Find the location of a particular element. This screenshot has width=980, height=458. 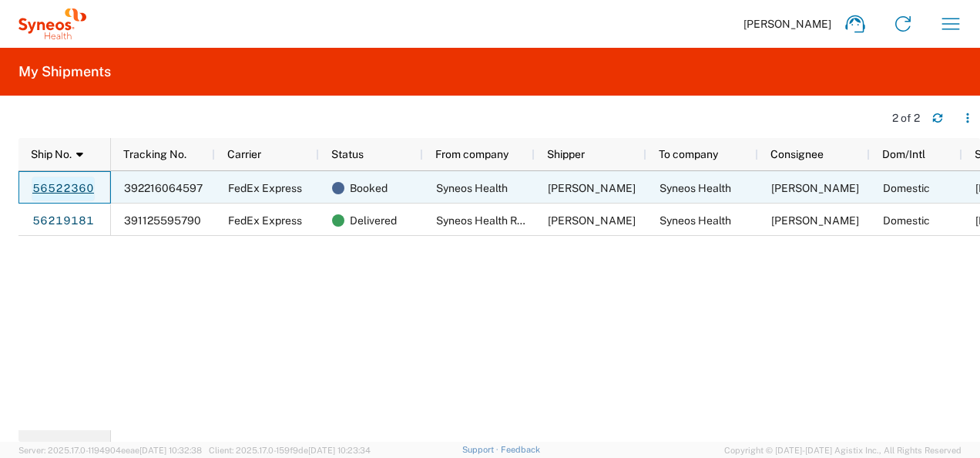

span: Irina Chirpisizu is located at coordinates (815, 188).